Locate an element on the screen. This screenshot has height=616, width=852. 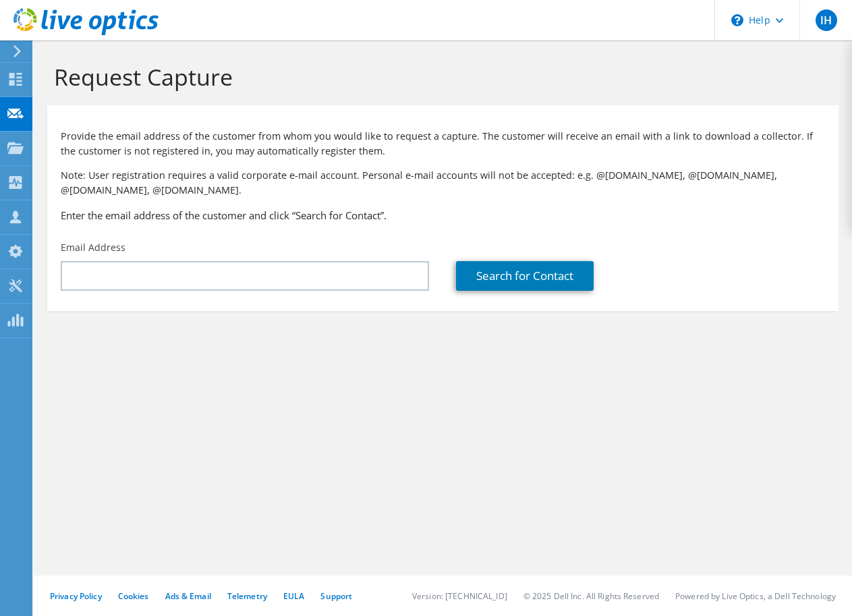
a: Support is located at coordinates (336, 596).